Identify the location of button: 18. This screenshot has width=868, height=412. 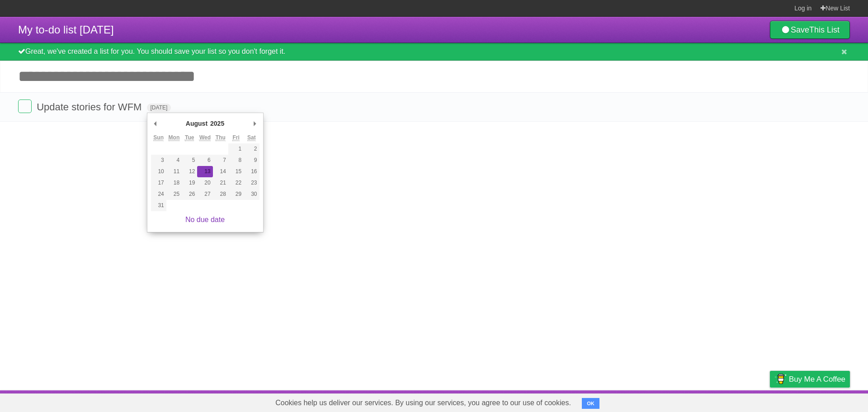
(174, 182).